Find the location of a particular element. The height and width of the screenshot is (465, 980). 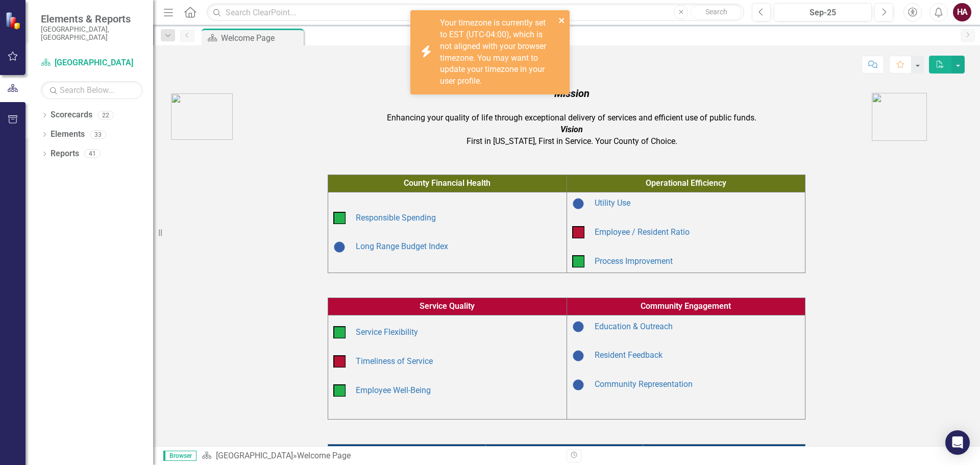

em: Mission is located at coordinates (572, 94).